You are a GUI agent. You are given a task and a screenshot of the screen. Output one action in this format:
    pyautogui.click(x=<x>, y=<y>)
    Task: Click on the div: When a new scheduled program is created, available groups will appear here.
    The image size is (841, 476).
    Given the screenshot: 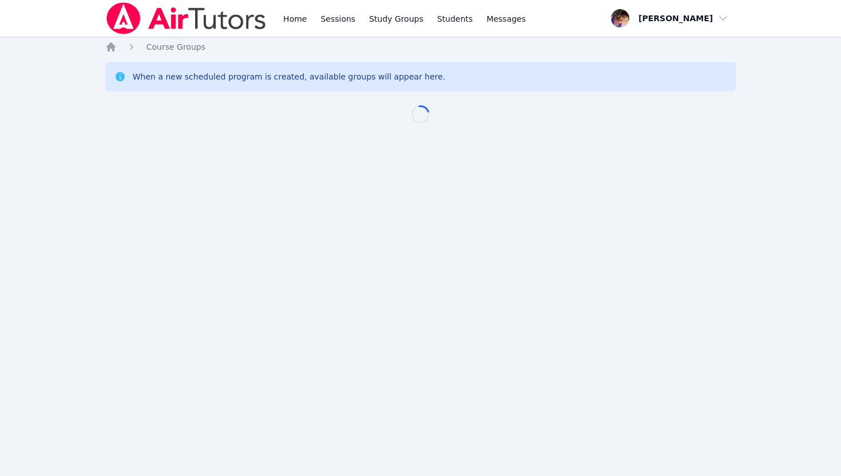 What is the action you would take?
    pyautogui.click(x=289, y=77)
    